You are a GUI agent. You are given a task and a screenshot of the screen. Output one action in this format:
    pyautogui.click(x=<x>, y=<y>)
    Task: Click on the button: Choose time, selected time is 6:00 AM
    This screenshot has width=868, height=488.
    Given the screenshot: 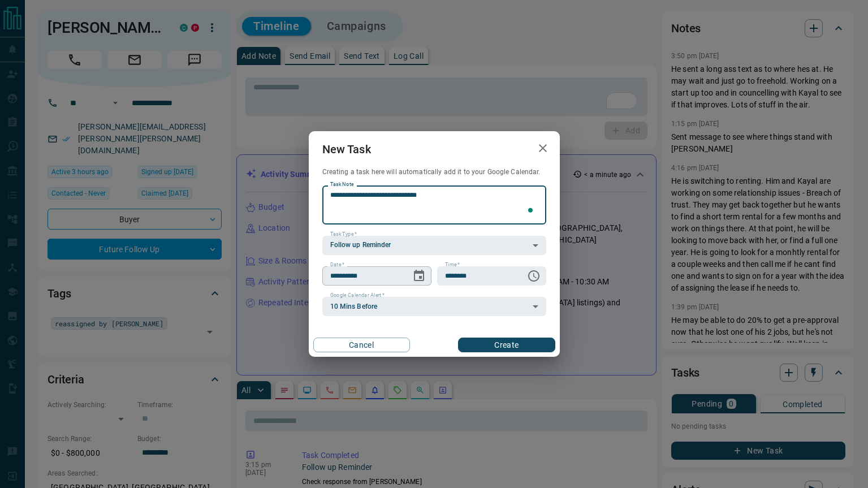 What is the action you would take?
    pyautogui.click(x=534, y=276)
    